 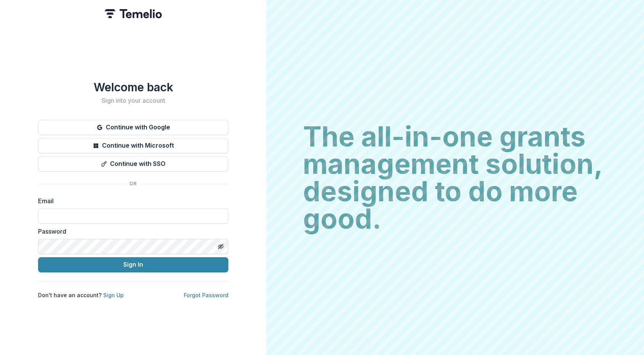 What do you see at coordinates (221, 247) in the screenshot?
I see `button: Toggle password visibility` at bounding box center [221, 247].